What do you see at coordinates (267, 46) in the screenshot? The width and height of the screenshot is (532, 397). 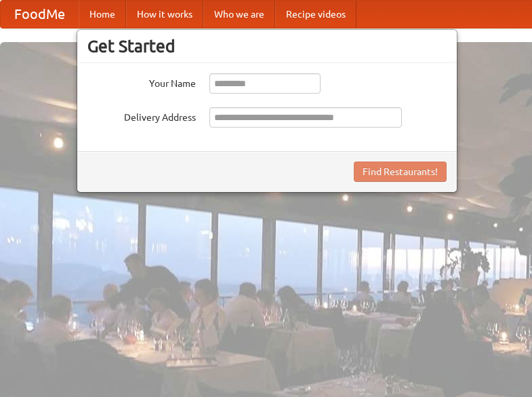 I see `h3: Get Started` at bounding box center [267, 46].